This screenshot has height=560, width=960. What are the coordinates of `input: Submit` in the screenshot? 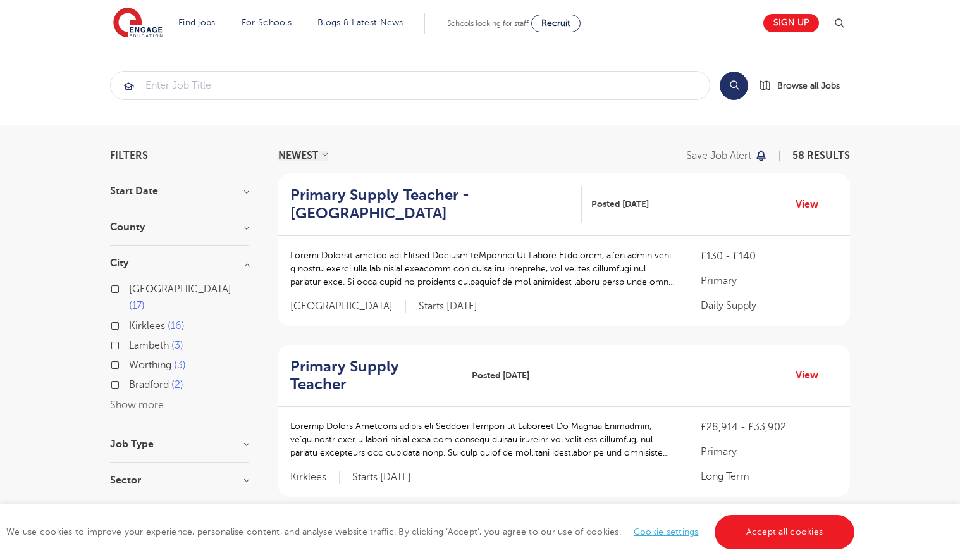 It's located at (410, 85).